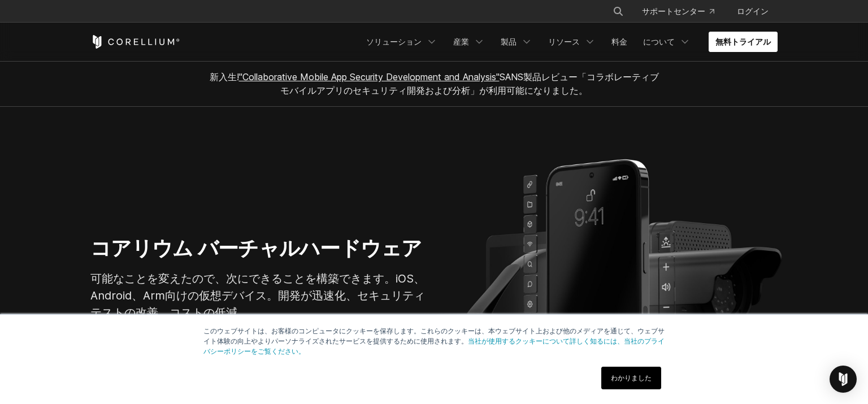 The image size is (868, 404). What do you see at coordinates (516, 42) in the screenshot?
I see `a: 製品` at bounding box center [516, 42].